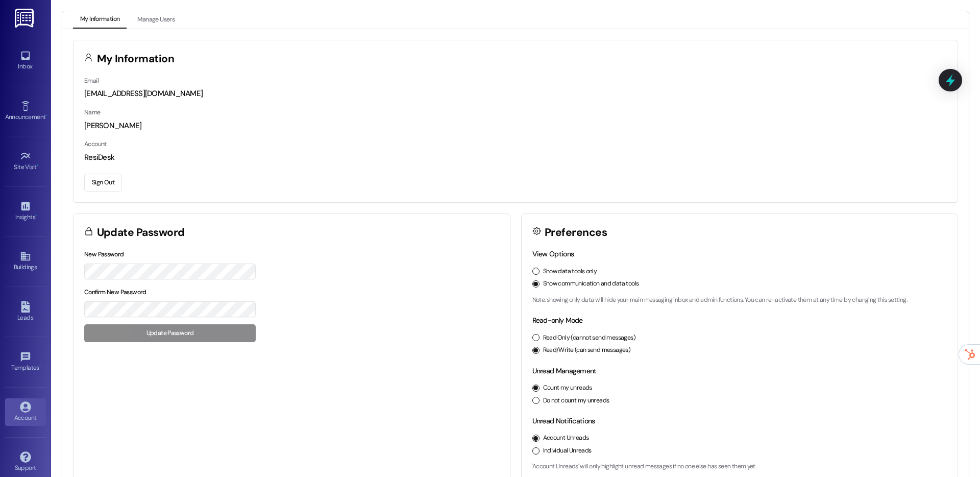  I want to click on label: Name, so click(93, 112).